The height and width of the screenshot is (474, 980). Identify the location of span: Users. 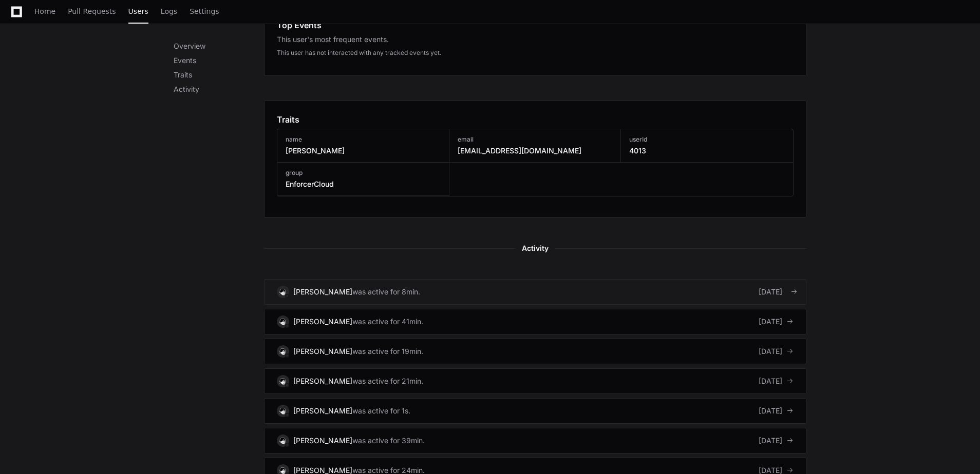
(138, 11).